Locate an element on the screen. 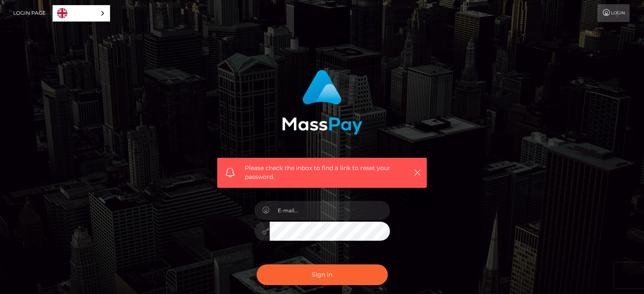 This screenshot has width=644, height=294. div: Language is located at coordinates (82, 13).